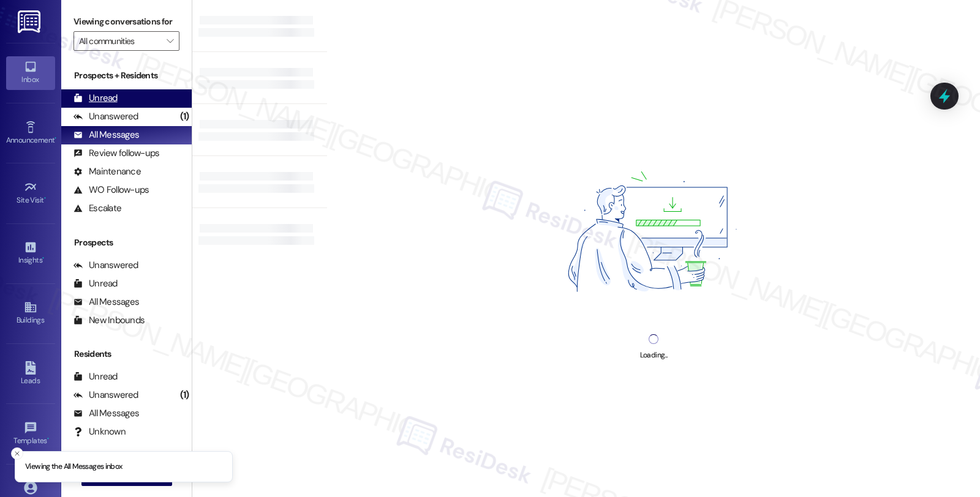 The image size is (980, 497). I want to click on div: Maintenance, so click(107, 171).